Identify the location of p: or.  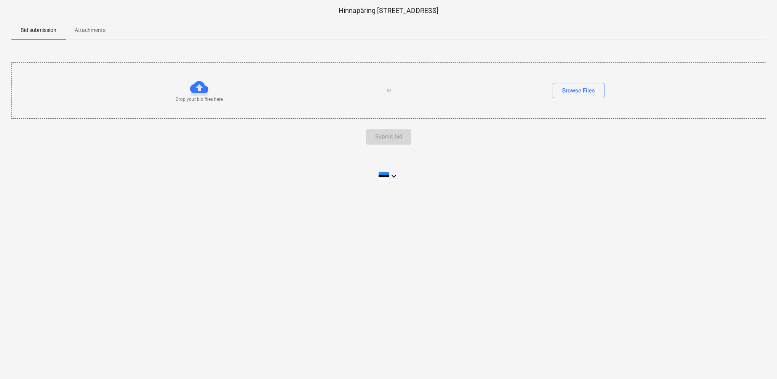
(389, 90).